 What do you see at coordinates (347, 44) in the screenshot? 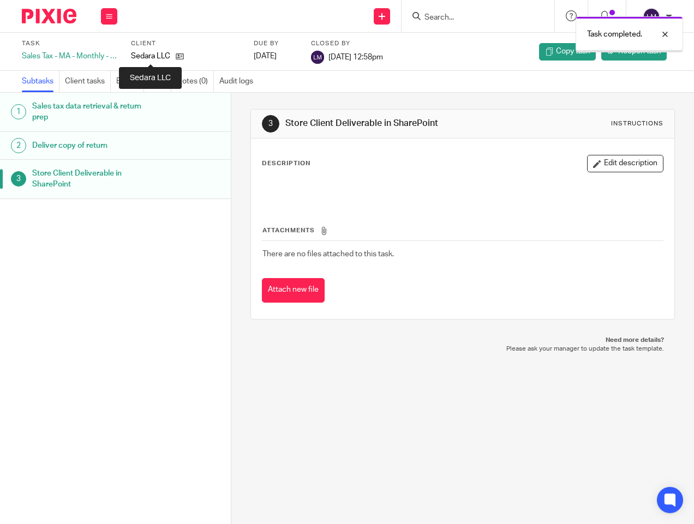
I see `label: Closed by` at bounding box center [347, 44].